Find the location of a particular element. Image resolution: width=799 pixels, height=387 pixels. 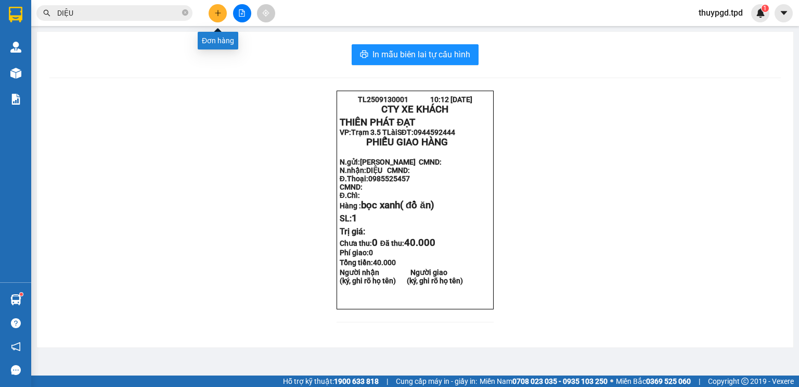

span: printer is located at coordinates (364, 55).